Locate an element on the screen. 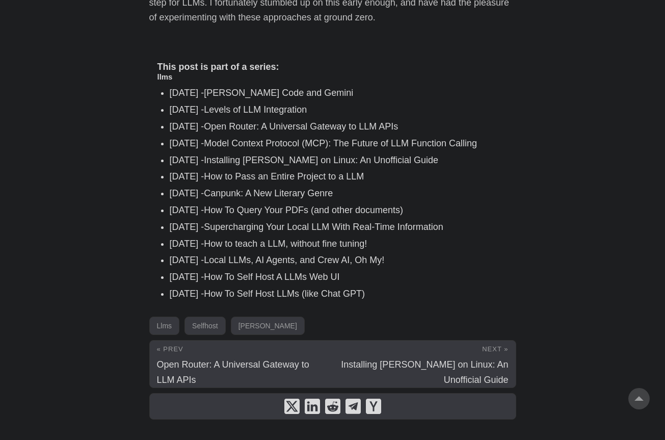 The width and height of the screenshot is (665, 440). a: share Model Context Protocol (MCP): The Future of LLM Function Calling on ycombinator is located at coordinates (373, 406).